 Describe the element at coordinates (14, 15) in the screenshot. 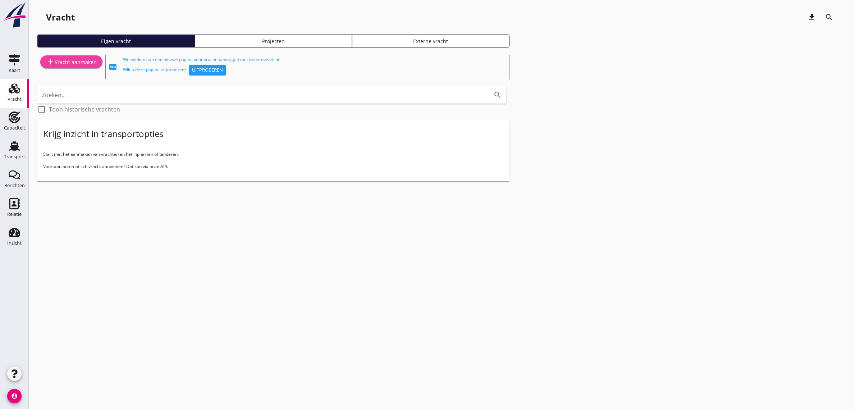

I see `img: logo-small.a267ee39.svg` at that location.